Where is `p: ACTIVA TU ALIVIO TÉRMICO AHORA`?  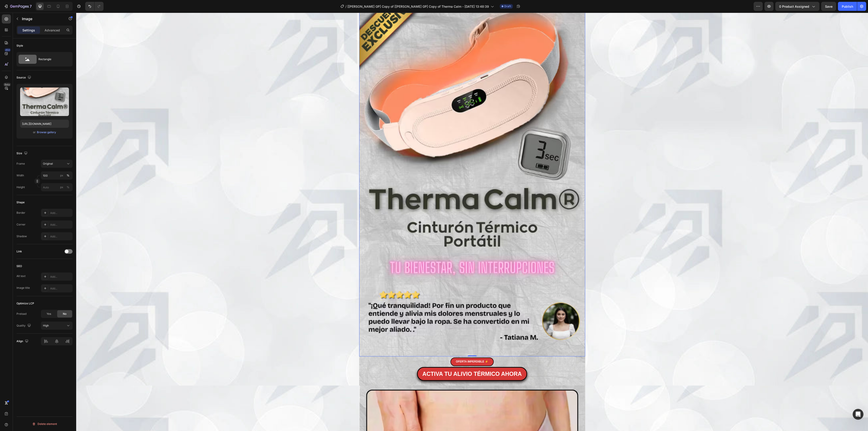 p: ACTIVA TU ALIVIO TÉRMICO AHORA is located at coordinates (396, 361).